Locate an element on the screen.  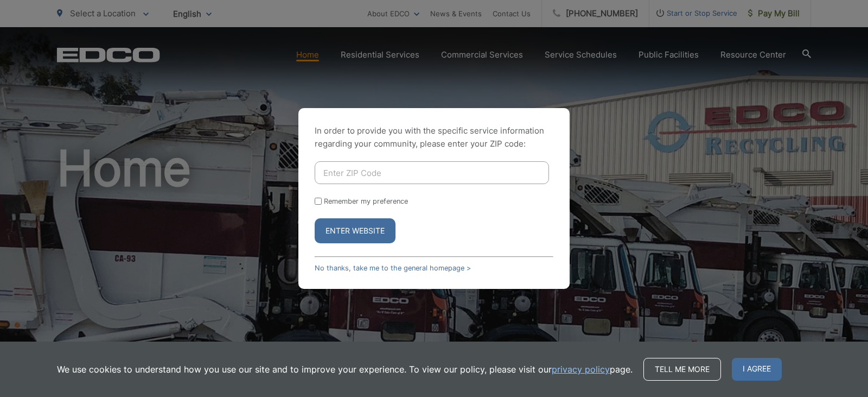
a: privacy policy is located at coordinates (580, 369).